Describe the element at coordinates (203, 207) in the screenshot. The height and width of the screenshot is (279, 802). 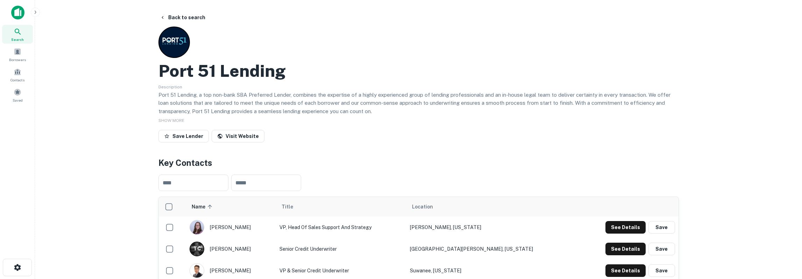
I see `span: Name` at that location.